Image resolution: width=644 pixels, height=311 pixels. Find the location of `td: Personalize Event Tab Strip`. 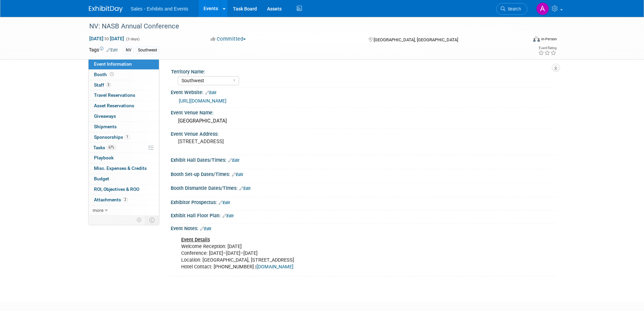

td: Personalize Event Tab Strip is located at coordinates (139, 220).